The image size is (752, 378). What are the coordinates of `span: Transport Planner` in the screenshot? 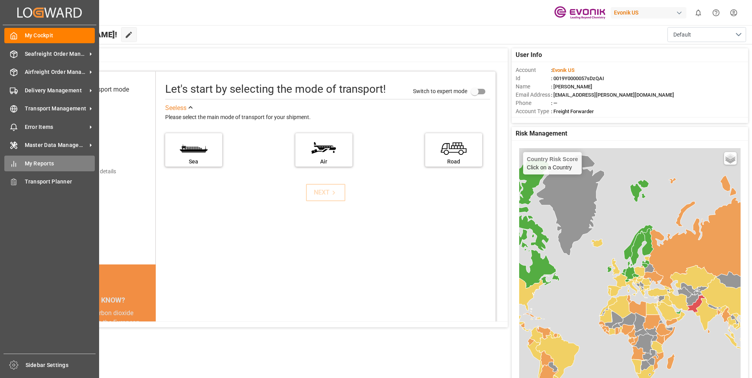 It's located at (60, 182).